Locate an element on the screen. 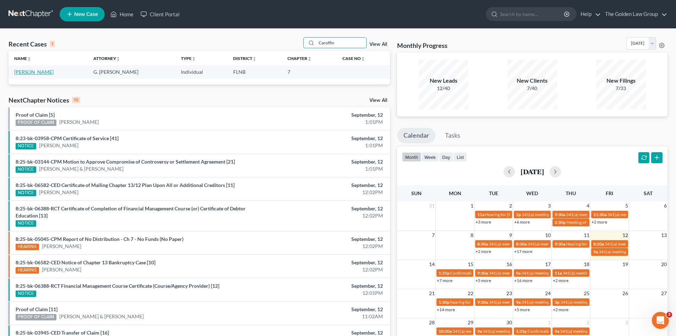 Image resolution: width=676 pixels, height=336 pixels. span: 23 is located at coordinates (509, 293).